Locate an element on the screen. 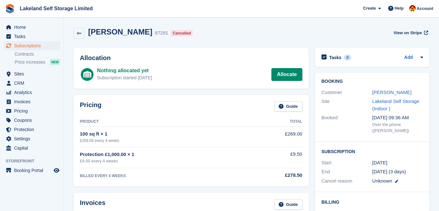 The image size is (439, 211). th: Total is located at coordinates (275, 122).